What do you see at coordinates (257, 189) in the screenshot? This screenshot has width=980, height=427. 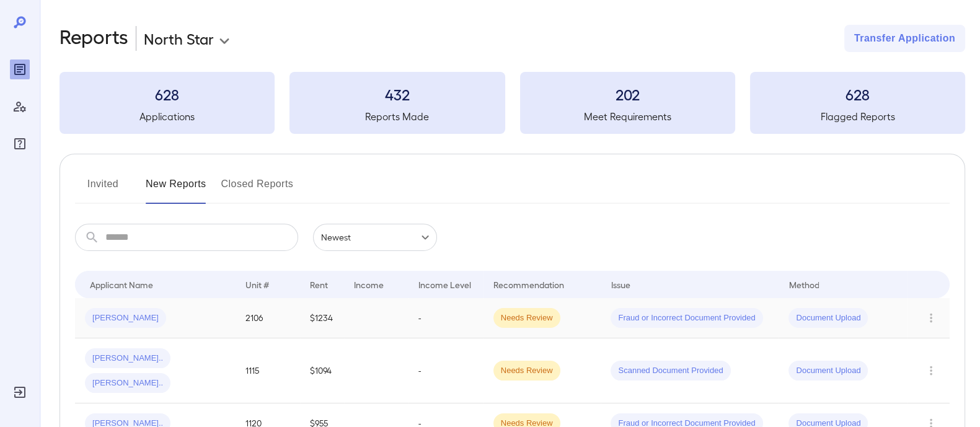 I see `button: Closed Reports` at bounding box center [257, 189].